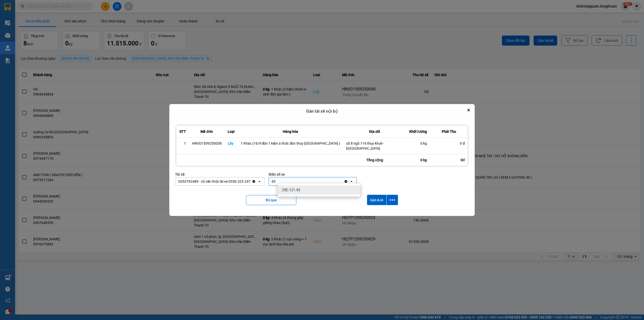 The image size is (644, 320). Describe the element at coordinates (375, 160) in the screenshot. I see `div: Tổng cộng` at that location.